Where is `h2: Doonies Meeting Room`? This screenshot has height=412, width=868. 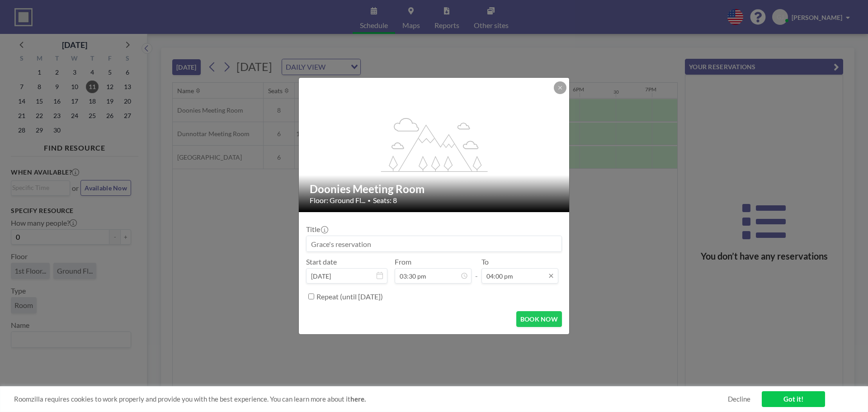 h2: Doonies Meeting Room is located at coordinates (434, 189).